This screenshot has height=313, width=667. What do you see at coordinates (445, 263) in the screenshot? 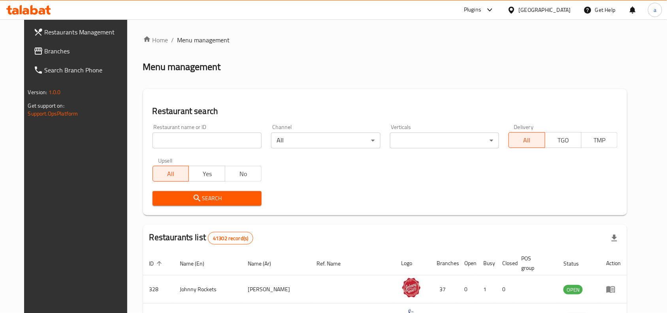
I see `th: Branches` at bounding box center [445, 263].